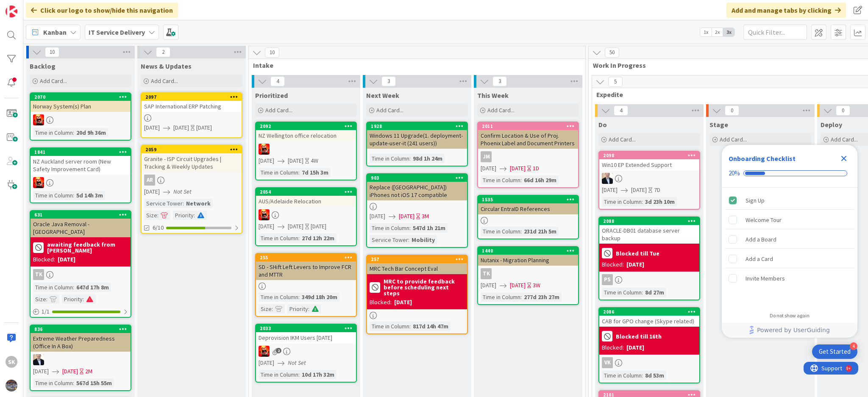 The width and height of the screenshot is (868, 397). I want to click on div: 817d 14h 47m, so click(430, 326).